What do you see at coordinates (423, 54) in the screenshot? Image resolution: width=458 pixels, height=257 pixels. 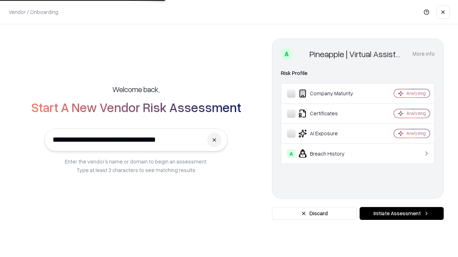 I see `button: More info` at bounding box center [423, 54].